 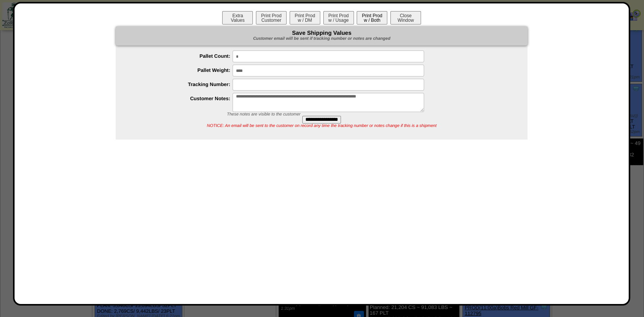 What do you see at coordinates (238, 18) in the screenshot?
I see `button: ExtraValues` at bounding box center [238, 18].